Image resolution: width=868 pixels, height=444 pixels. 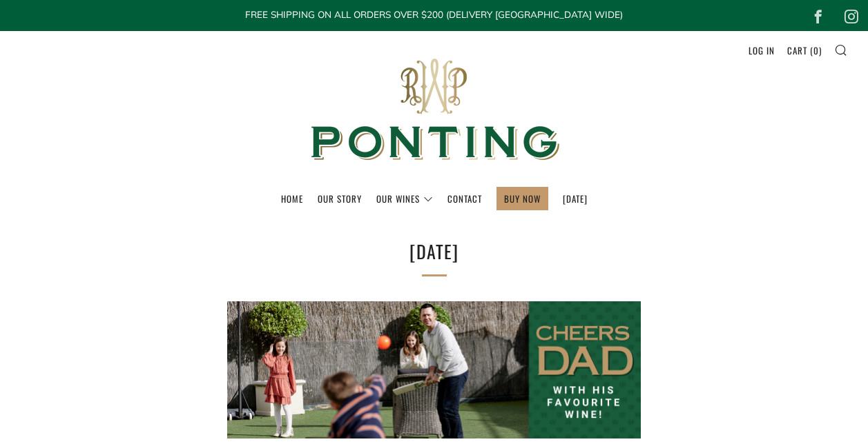 I want to click on a: Cart (0), so click(x=804, y=50).